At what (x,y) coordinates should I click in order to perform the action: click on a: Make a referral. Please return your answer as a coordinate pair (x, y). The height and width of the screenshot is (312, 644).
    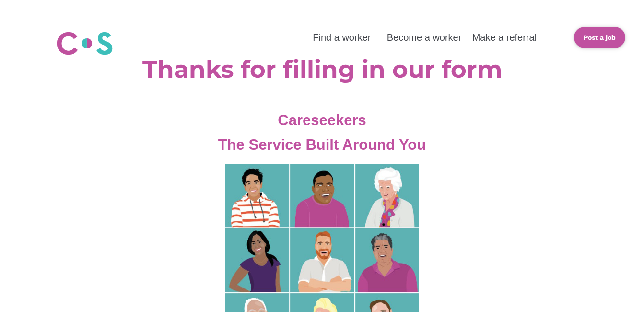
    Looking at the image, I should click on (505, 38).